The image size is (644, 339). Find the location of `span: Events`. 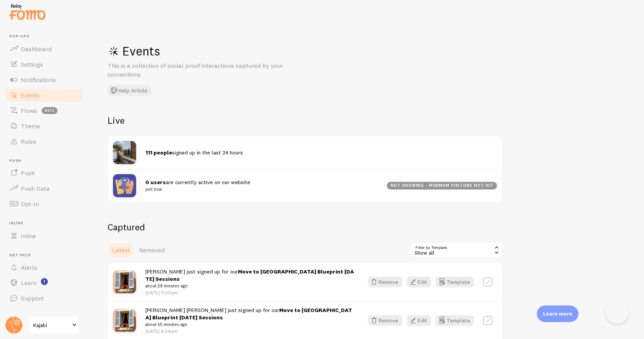

span: Events is located at coordinates (30, 95).